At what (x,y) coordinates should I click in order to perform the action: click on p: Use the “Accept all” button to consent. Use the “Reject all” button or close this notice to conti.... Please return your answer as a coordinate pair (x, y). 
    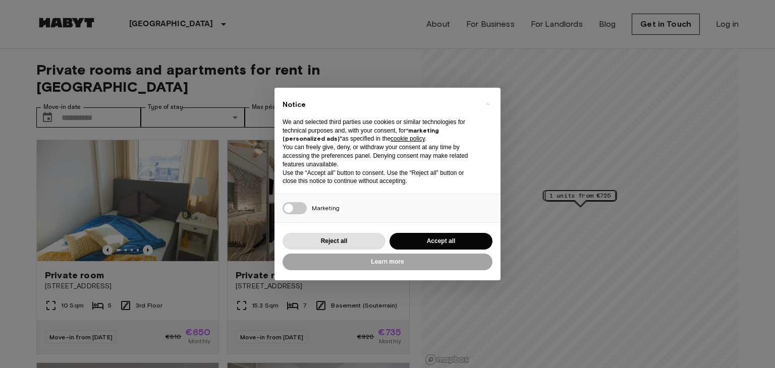
    Looking at the image, I should click on (379, 178).